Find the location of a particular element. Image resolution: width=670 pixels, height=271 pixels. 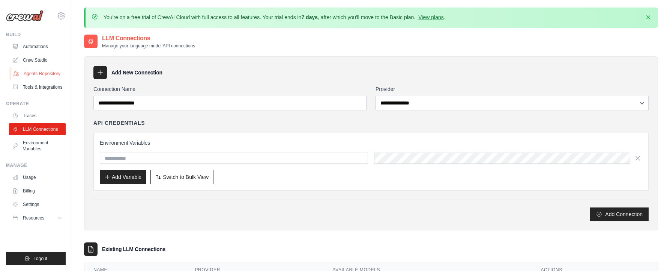

div: Manage is located at coordinates (36, 165).